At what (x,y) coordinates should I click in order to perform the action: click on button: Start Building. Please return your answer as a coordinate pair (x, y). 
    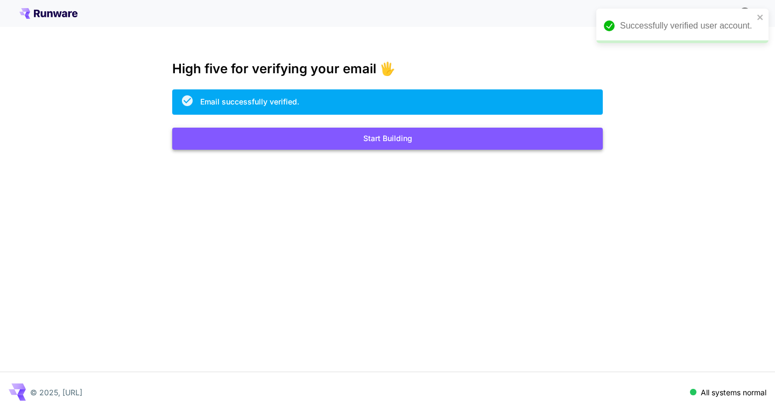
    Looking at the image, I should click on (387, 138).